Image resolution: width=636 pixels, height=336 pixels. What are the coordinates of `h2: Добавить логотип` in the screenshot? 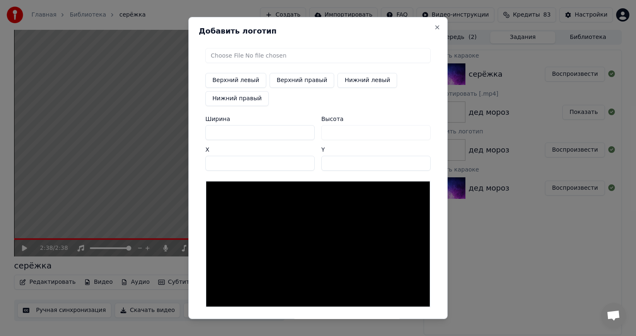 It's located at (318, 31).